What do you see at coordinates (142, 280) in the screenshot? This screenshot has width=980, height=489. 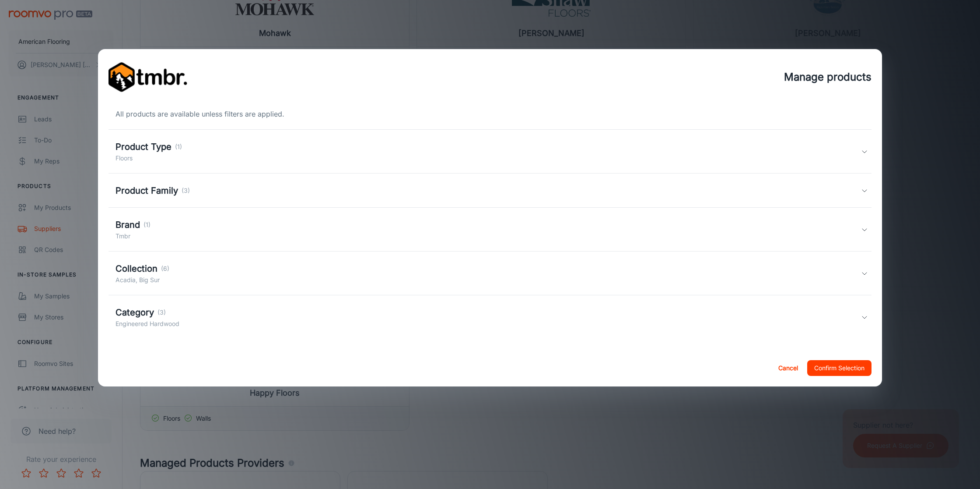 I see `p: Acadia, Big Sur` at bounding box center [142, 280].